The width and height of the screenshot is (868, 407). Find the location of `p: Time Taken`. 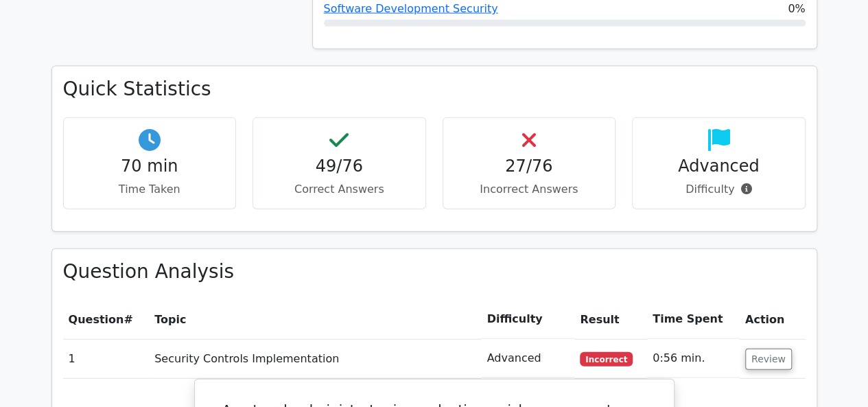

p: Time Taken is located at coordinates (150, 189).